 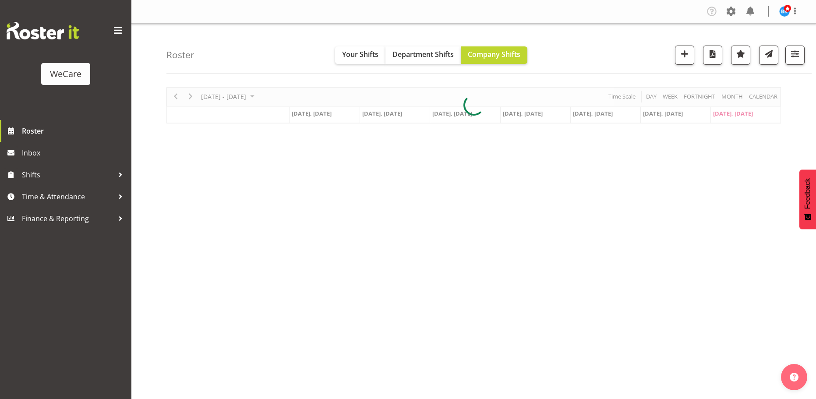 What do you see at coordinates (685, 55) in the screenshot?
I see `button: Add a new shift` at bounding box center [685, 55].